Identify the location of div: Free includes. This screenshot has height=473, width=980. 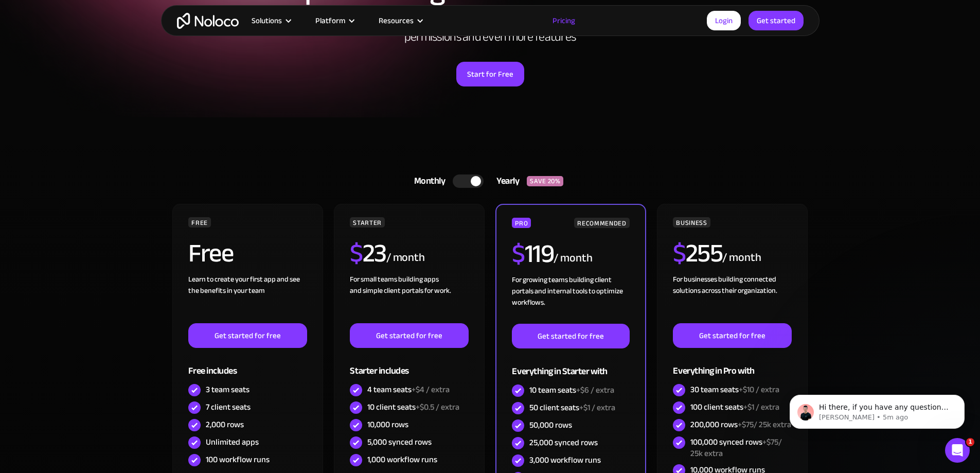
(247, 364).